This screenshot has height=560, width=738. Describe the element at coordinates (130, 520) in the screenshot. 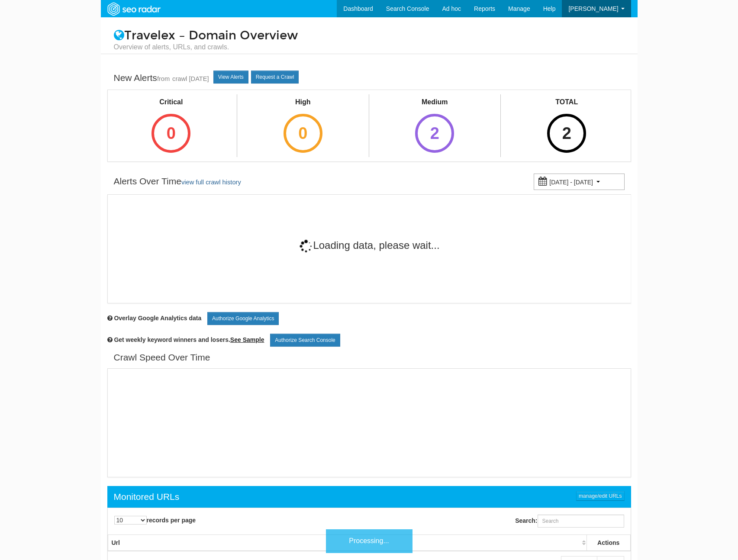

I see `select: records per page` at that location.